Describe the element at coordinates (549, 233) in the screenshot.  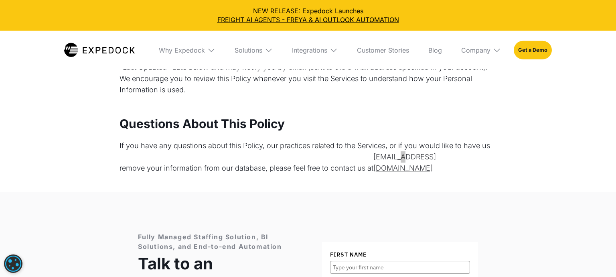
I see `div: Chat Widget` at that location.